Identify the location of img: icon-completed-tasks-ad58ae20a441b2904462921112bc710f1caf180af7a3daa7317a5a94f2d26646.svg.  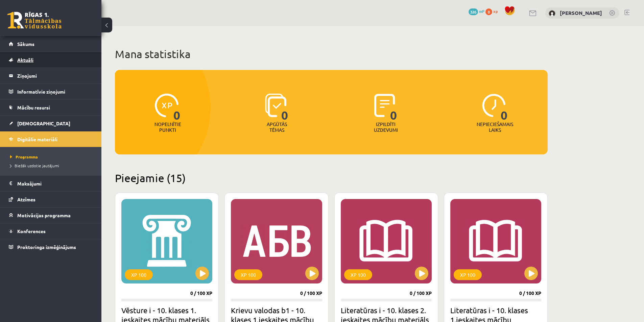
(384, 105).